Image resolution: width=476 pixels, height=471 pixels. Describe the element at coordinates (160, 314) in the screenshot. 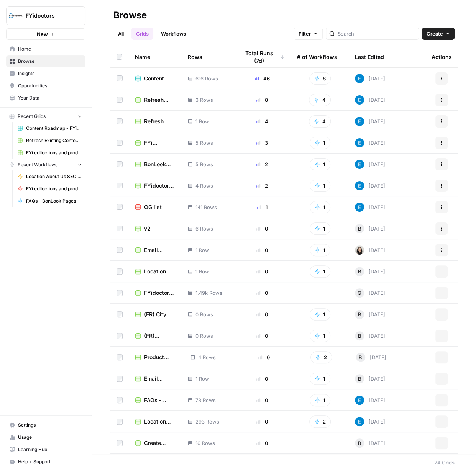

I see `span: (FR) City SEO Optimized Copy Grid` at that location.